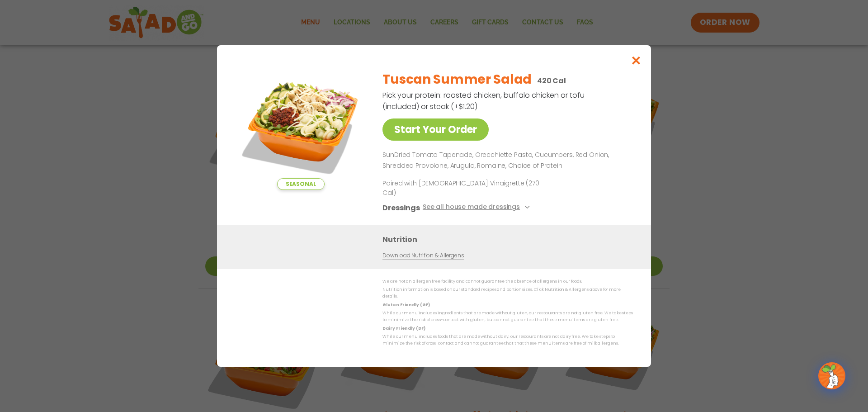 This screenshot has height=412, width=868. I want to click on p: While our menu includes foods that are made without dairy, our restaurants are not dairy free. We..., so click(508, 340).